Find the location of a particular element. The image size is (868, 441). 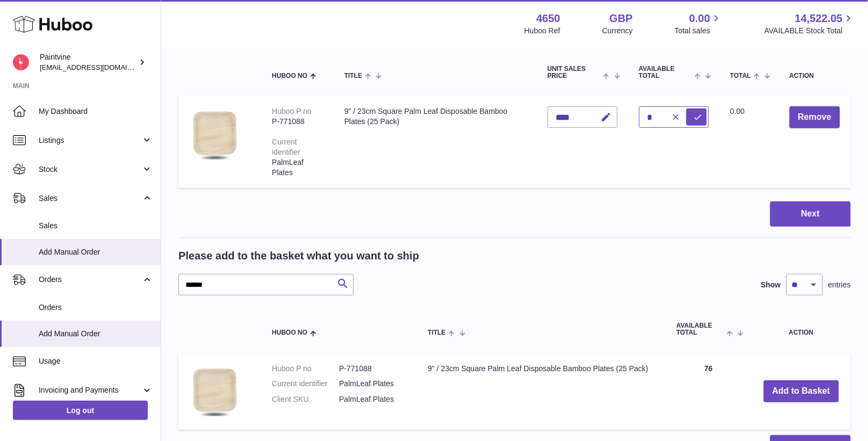

strong: GBP is located at coordinates (621, 19).